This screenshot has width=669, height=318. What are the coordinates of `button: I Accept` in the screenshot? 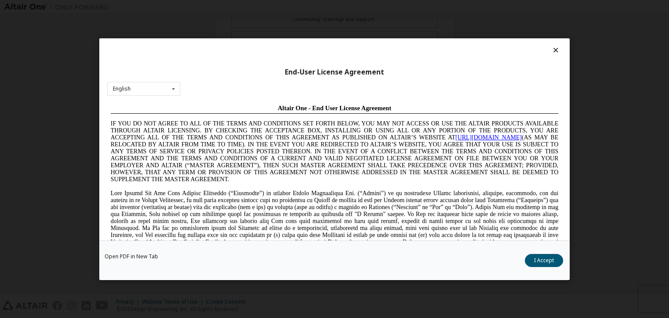 It's located at (544, 261).